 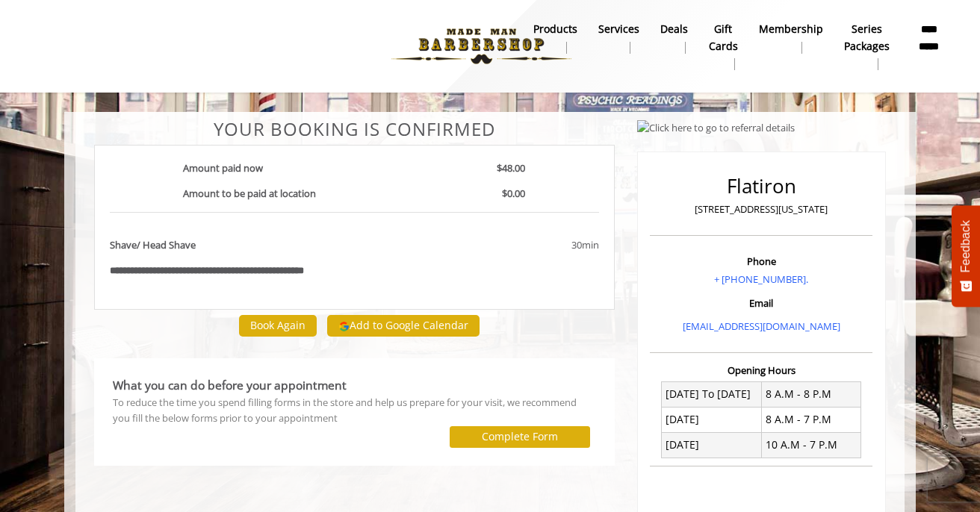 What do you see at coordinates (354, 410) in the screenshot?
I see `div: To reduce the time you spend filling forms in the store and help us prepare for your visit, we re...` at bounding box center [354, 410].